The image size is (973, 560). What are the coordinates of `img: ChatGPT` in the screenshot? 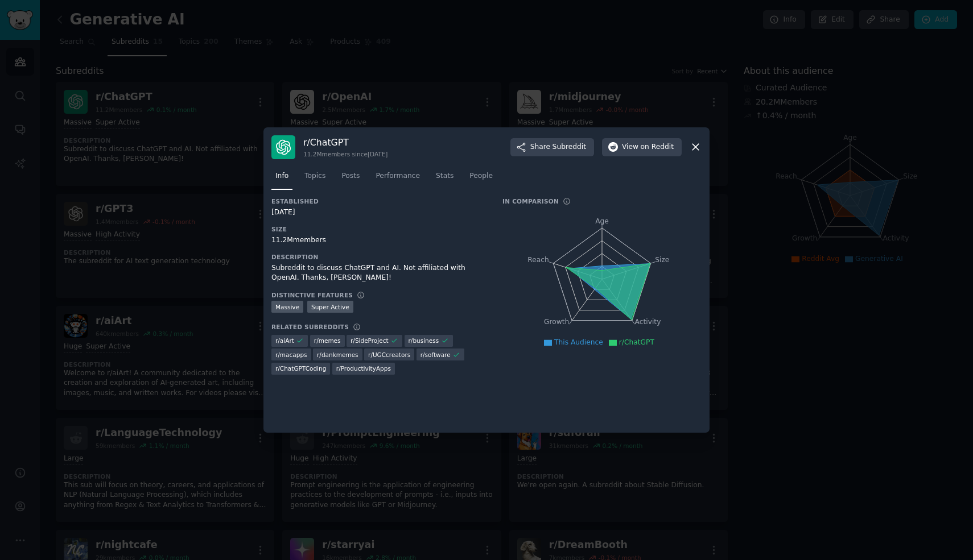 It's located at (284, 147).